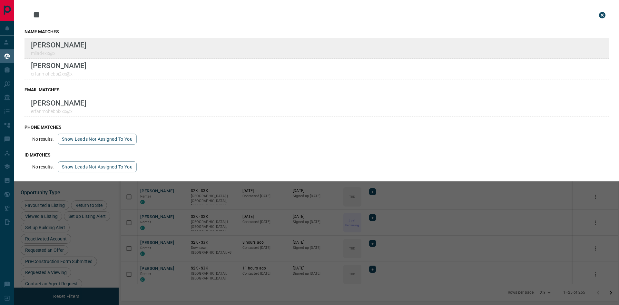  What do you see at coordinates (317, 127) in the screenshot?
I see `h3: phone matches` at bounding box center [317, 127].